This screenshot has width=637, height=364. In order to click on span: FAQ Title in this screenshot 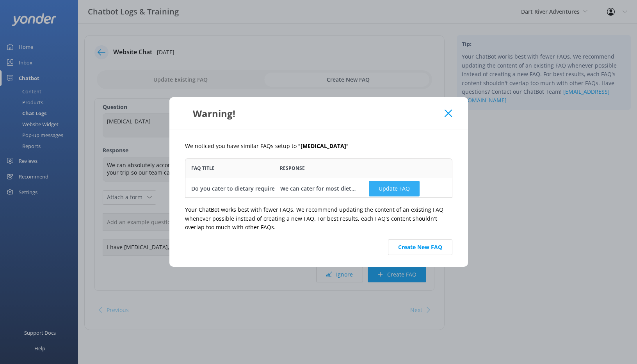, I will do `click(203, 168)`.